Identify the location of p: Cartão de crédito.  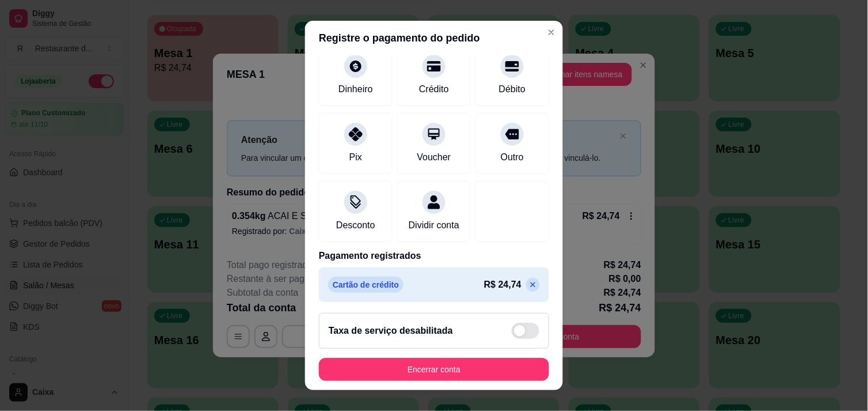
(366, 285).